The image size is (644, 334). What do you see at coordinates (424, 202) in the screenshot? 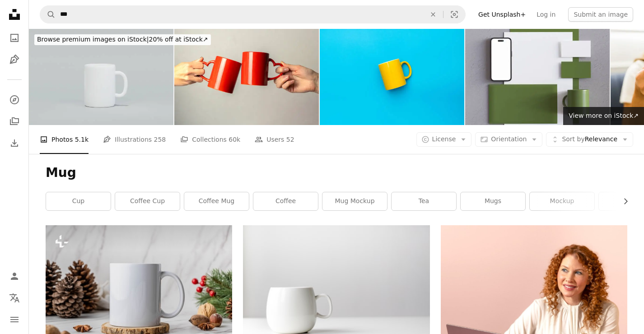
I see `a: tea` at bounding box center [424, 202].